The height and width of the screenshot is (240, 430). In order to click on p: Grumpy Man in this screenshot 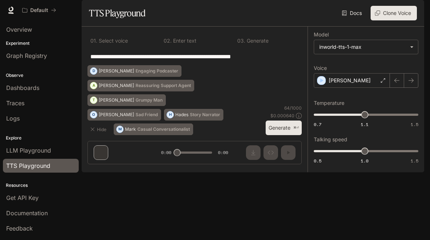, I will do `click(149, 100)`.